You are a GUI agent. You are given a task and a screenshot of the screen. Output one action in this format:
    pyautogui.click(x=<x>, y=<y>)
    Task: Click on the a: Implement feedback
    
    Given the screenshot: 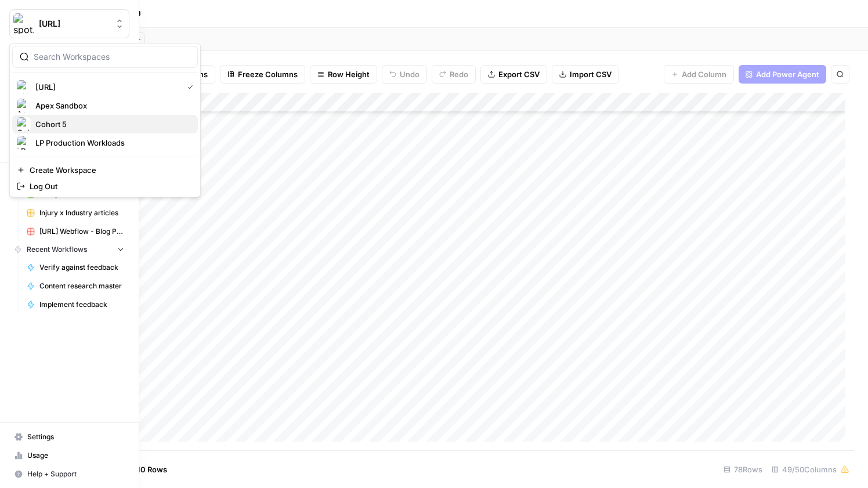 What is the action you would take?
    pyautogui.click(x=76, y=305)
    